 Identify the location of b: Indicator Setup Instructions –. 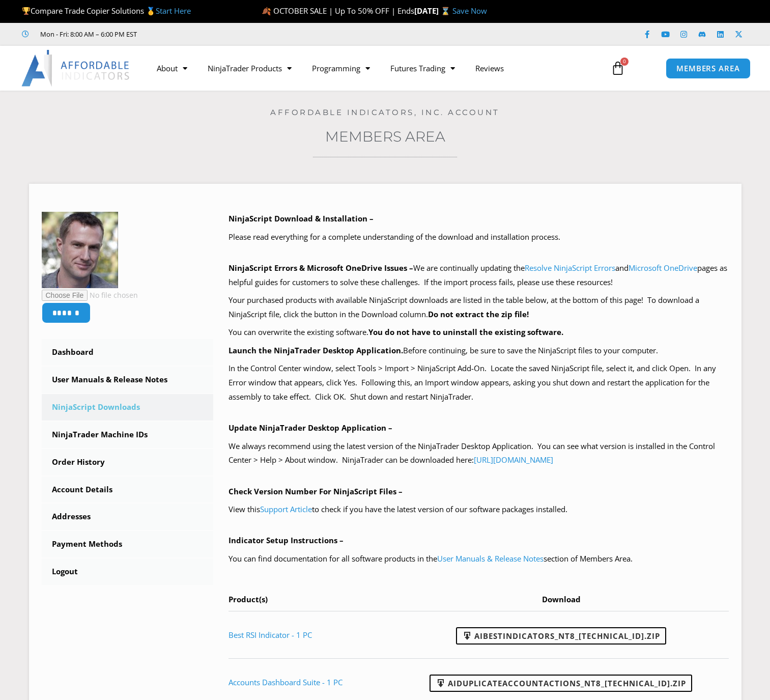
(286, 540).